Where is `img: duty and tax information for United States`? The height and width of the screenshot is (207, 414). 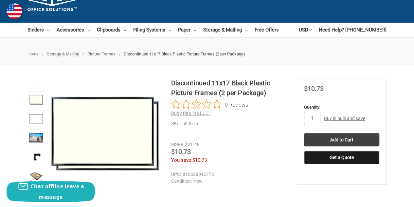
img: duty and tax information for United States is located at coordinates (14, 11).